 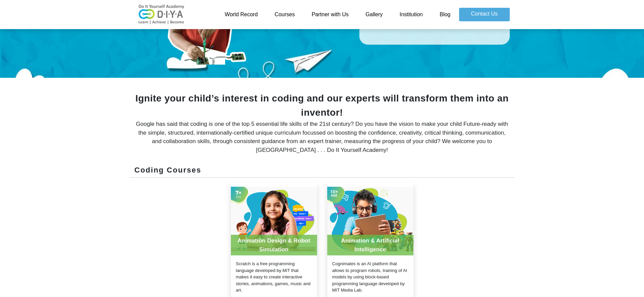 I want to click on a: clause, so click(x=399, y=26).